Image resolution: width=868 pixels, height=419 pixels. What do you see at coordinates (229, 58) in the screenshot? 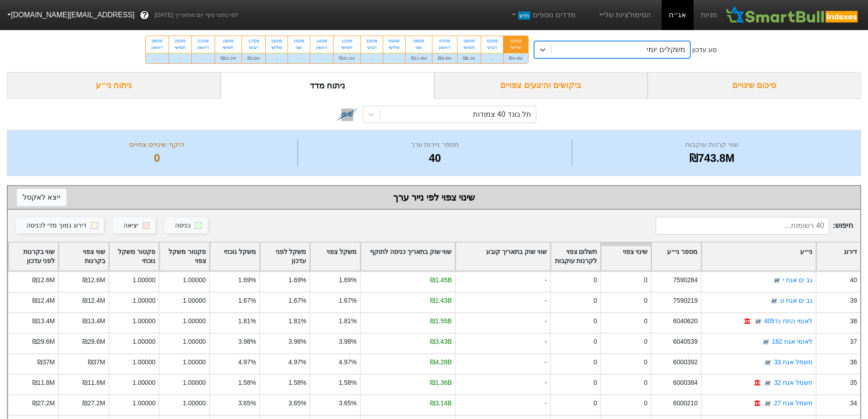
I see `div: ₪53.2M` at bounding box center [229, 58].